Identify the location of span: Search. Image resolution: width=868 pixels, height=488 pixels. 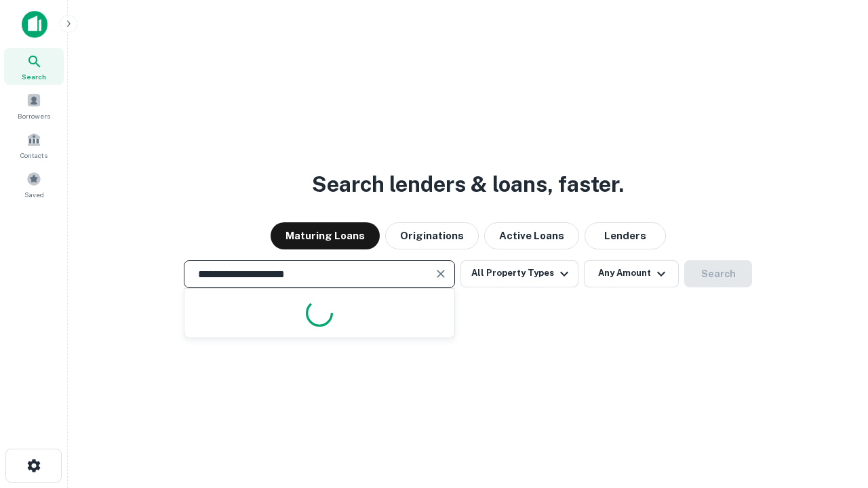
(34, 77).